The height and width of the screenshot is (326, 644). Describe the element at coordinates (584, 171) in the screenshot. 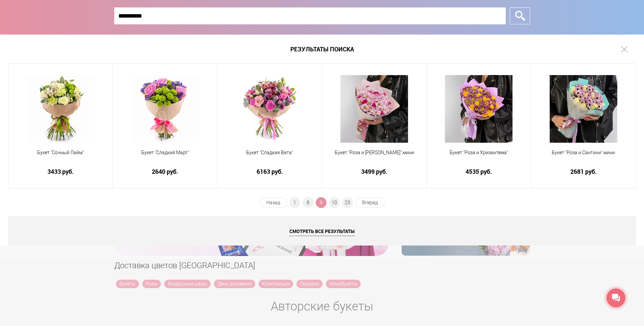

I see `a: 2681 руб.` at that location.